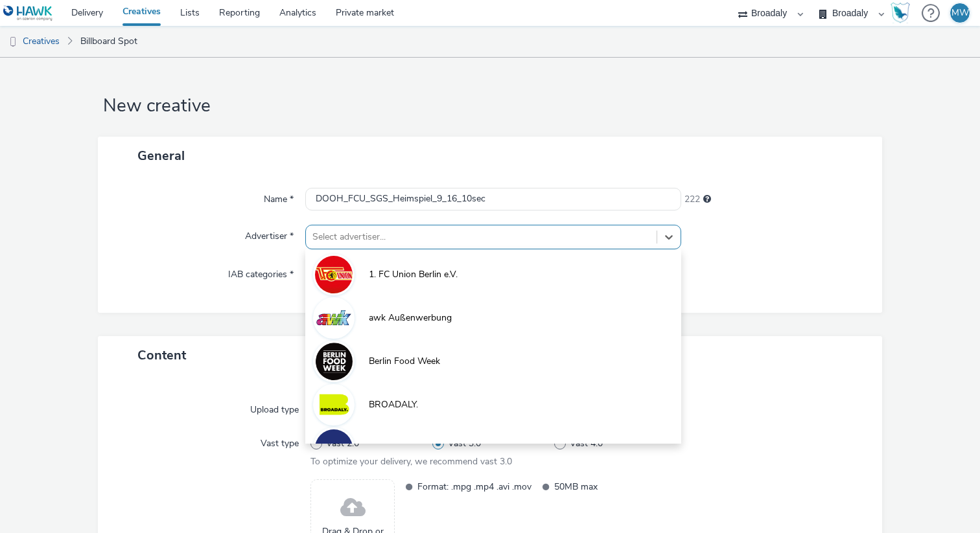  What do you see at coordinates (161, 355) in the screenshot?
I see `span: Content` at bounding box center [161, 355].